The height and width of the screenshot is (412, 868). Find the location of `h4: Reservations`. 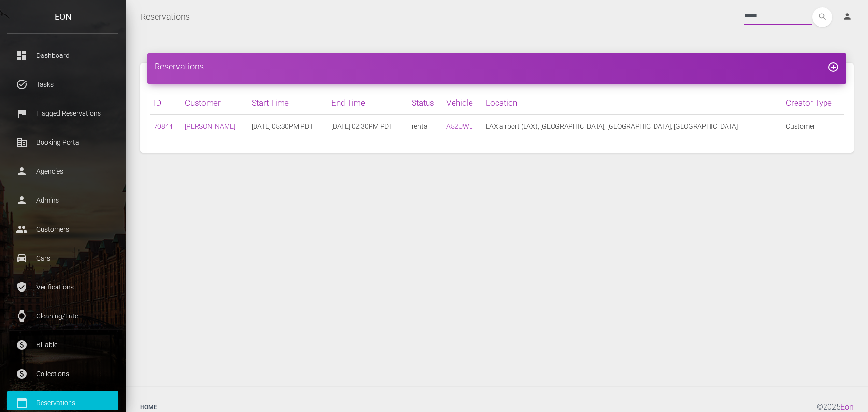

h4: Reservations is located at coordinates (496, 66).